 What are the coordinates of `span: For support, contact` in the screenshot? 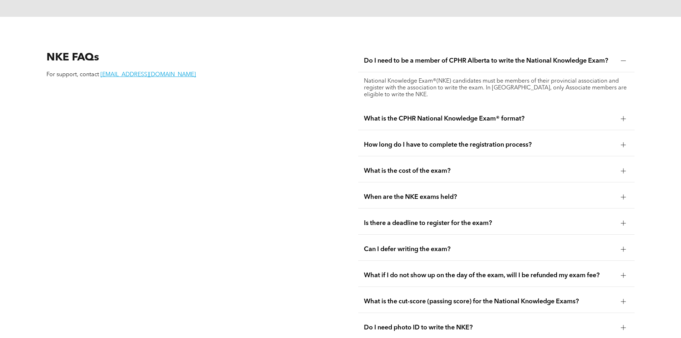 It's located at (73, 75).